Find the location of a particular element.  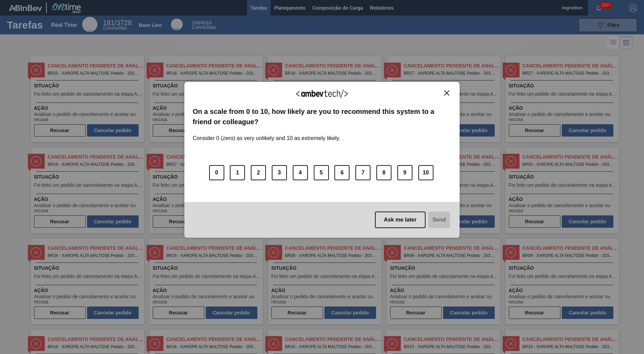

button: 3 is located at coordinates (280, 172).